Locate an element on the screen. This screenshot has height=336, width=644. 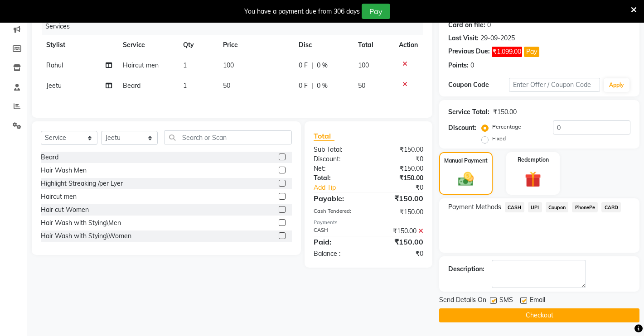
label: Redemption is located at coordinates (533, 160).